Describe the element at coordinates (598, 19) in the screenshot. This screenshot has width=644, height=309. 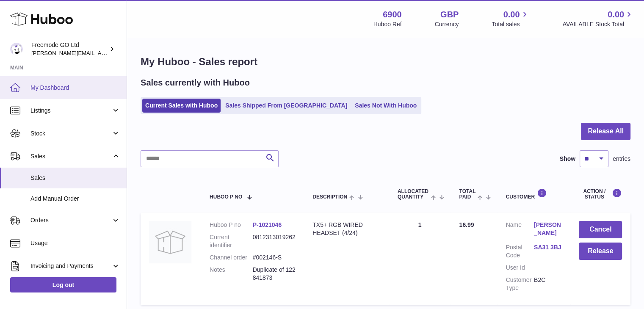
I see `a: 0.00 AVAILABLE Stock Total` at that location.